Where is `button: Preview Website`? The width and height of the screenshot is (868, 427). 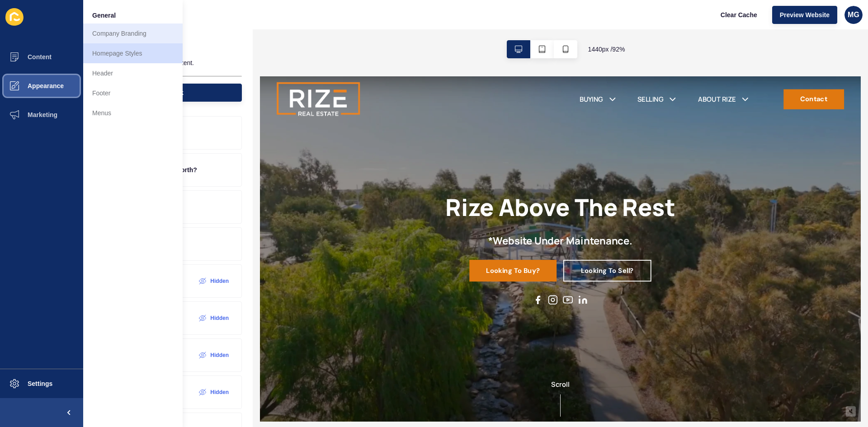 button: Preview Website is located at coordinates (805, 15).